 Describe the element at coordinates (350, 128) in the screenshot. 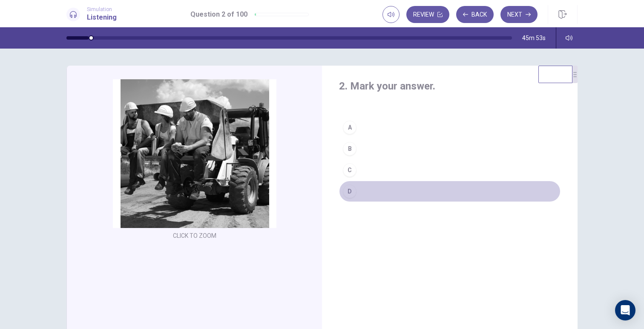

I see `div: A` at that location.